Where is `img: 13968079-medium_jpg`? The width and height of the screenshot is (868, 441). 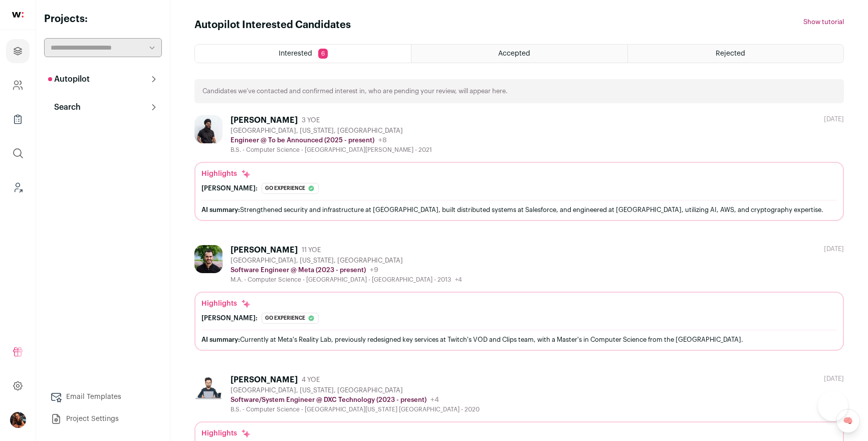
img: 13968079-medium_jpg is located at coordinates (19, 420).